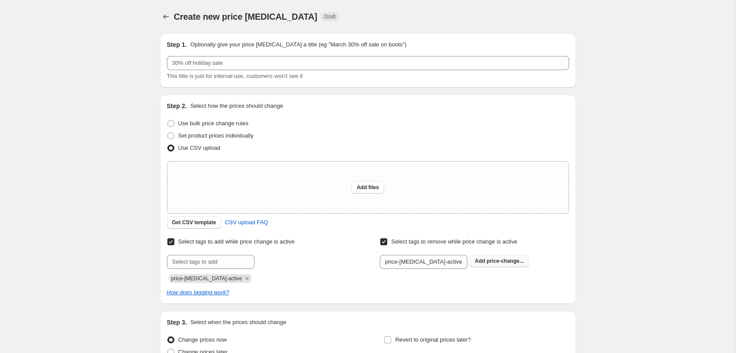 Image resolution: width=736 pixels, height=353 pixels. Describe the element at coordinates (499, 261) in the screenshot. I see `button: Add price-change...` at that location.